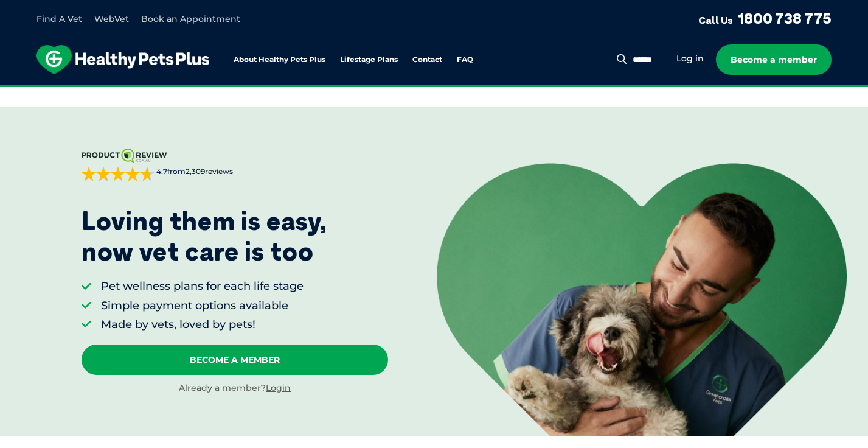 The image size is (868, 448). Describe the element at coordinates (235, 388) in the screenshot. I see `div: Already a member?` at that location.